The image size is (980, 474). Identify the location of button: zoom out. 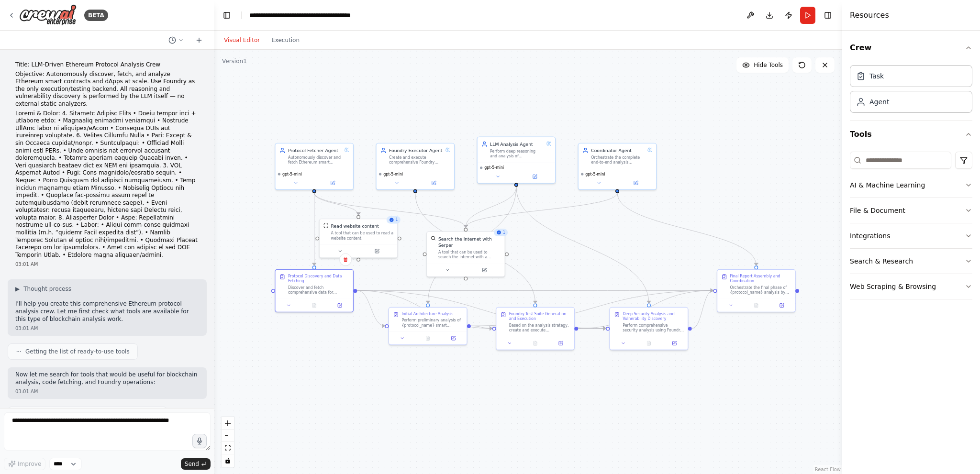
(228, 436).